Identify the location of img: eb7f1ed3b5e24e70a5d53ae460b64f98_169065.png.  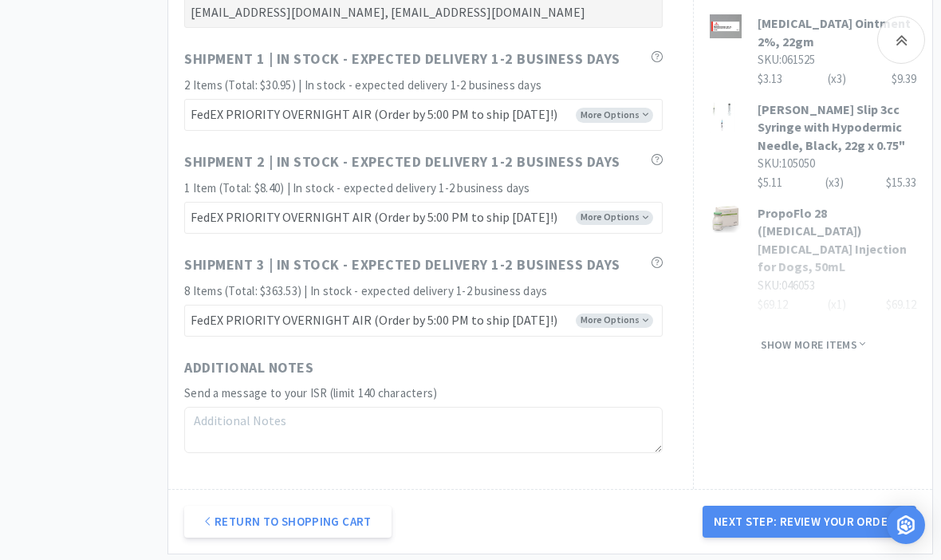
(726, 27).